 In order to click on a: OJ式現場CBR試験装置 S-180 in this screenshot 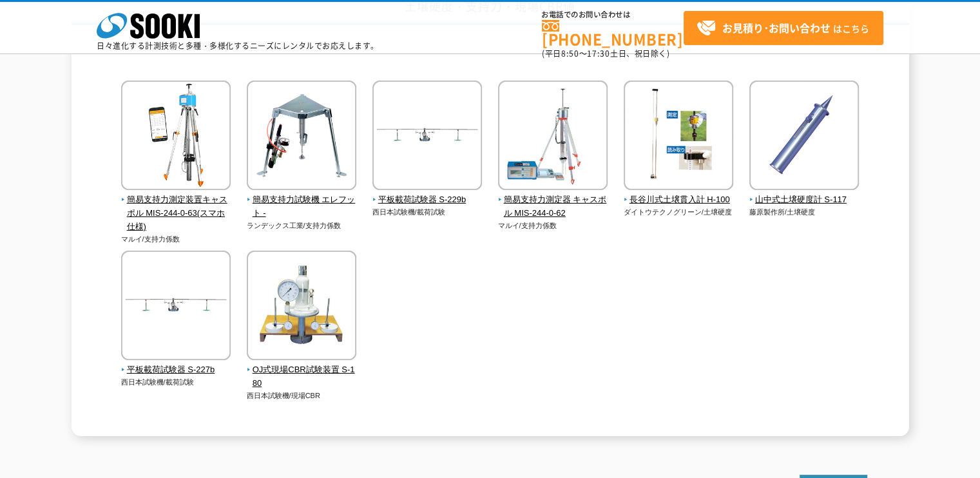, I will do `click(301, 371)`.